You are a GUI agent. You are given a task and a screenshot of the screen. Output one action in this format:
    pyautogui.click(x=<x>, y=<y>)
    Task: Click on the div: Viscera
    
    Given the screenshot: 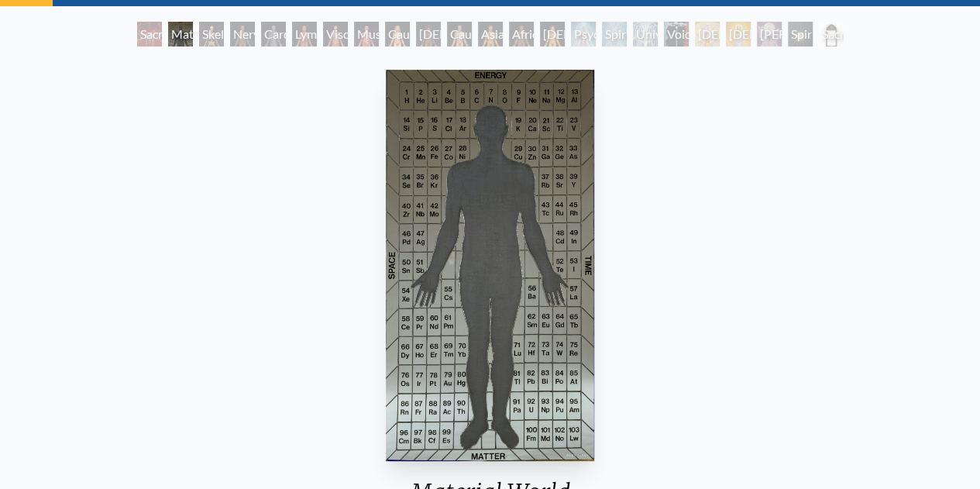 What is the action you would take?
    pyautogui.click(x=335, y=34)
    